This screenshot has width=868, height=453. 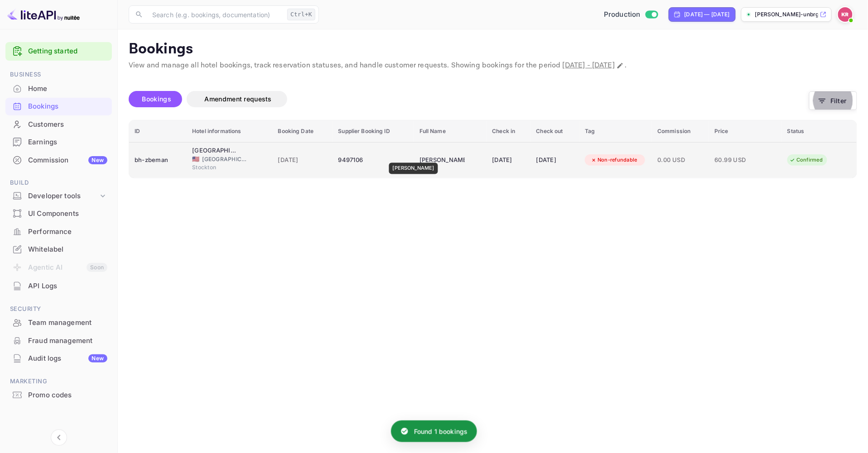 I want to click on span: United States of America, so click(x=195, y=159).